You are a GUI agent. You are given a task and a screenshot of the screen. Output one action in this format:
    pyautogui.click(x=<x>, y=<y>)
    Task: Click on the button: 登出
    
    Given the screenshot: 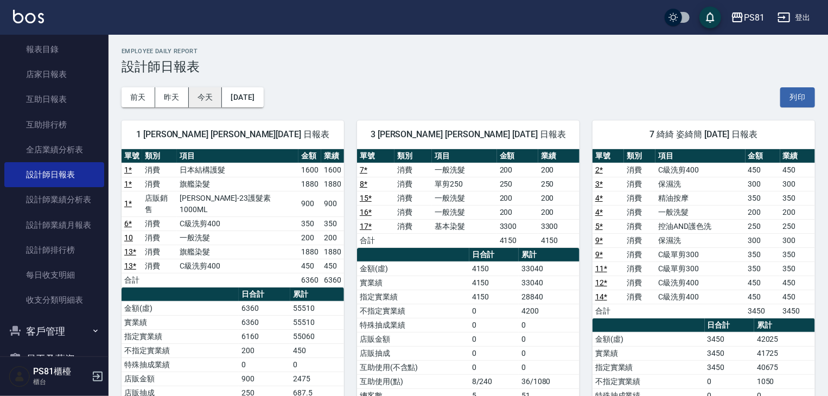 What is the action you would take?
    pyautogui.click(x=794, y=17)
    